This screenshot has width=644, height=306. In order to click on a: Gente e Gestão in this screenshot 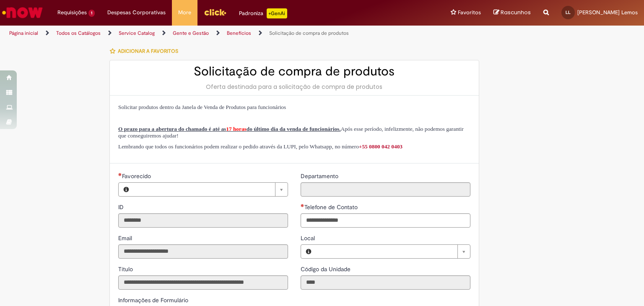, I will do `click(191, 33)`.